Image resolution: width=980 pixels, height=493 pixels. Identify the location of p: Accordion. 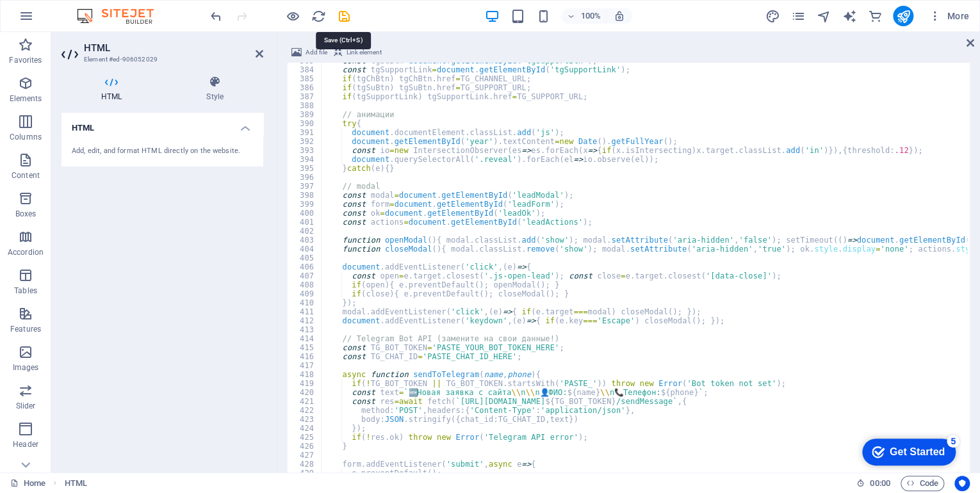
(25, 252).